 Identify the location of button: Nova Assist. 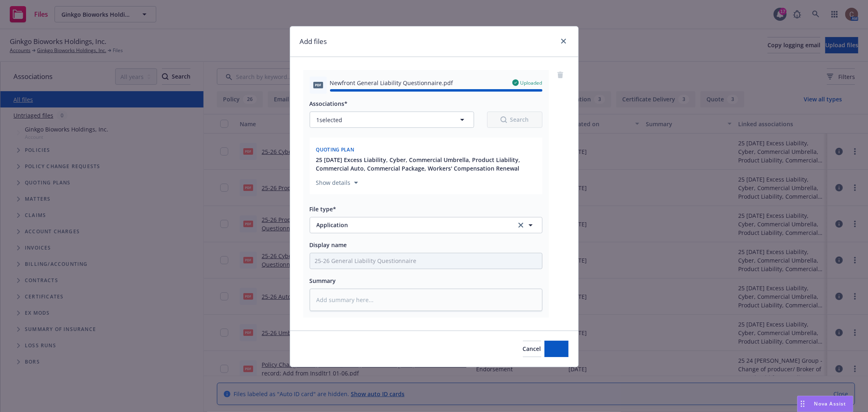
(825, 404).